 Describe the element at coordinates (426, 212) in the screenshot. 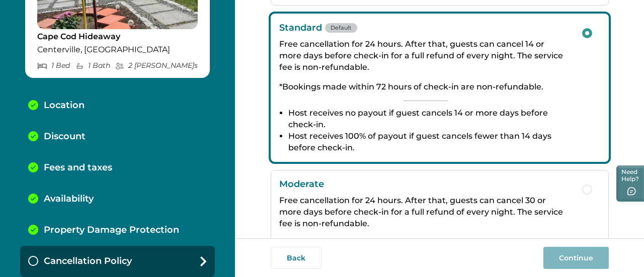

I see `p: Free cancellation for 24 hours. After that, guests can cancel 30 or more days before check-in for...` at that location.